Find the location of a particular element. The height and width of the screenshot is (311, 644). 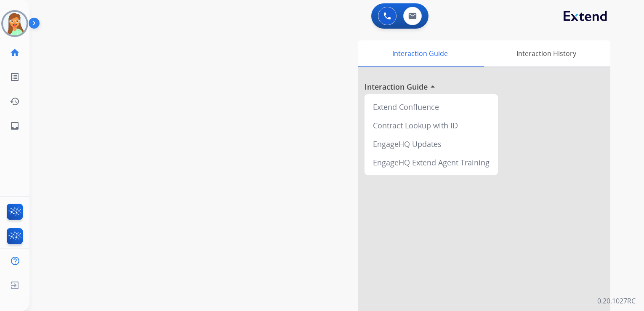

p: 0.20.1027RC is located at coordinates (616, 301).